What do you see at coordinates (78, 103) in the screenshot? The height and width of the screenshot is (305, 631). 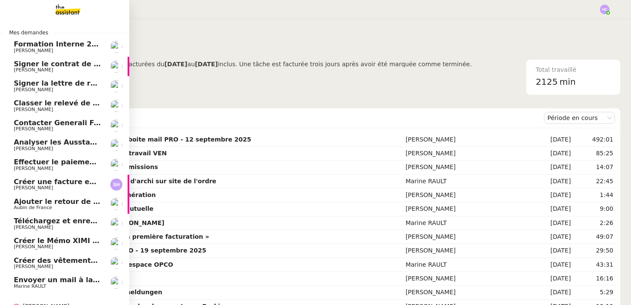 I see `span: Classer le relevé de commissions` at bounding box center [78, 103].